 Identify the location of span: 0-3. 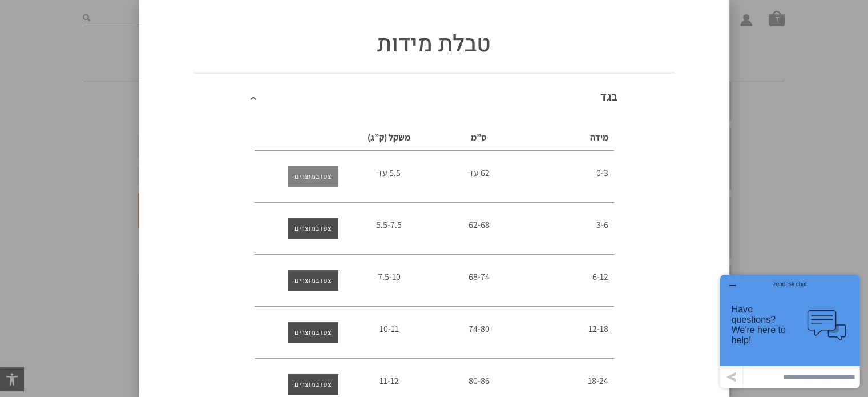
(602, 172).